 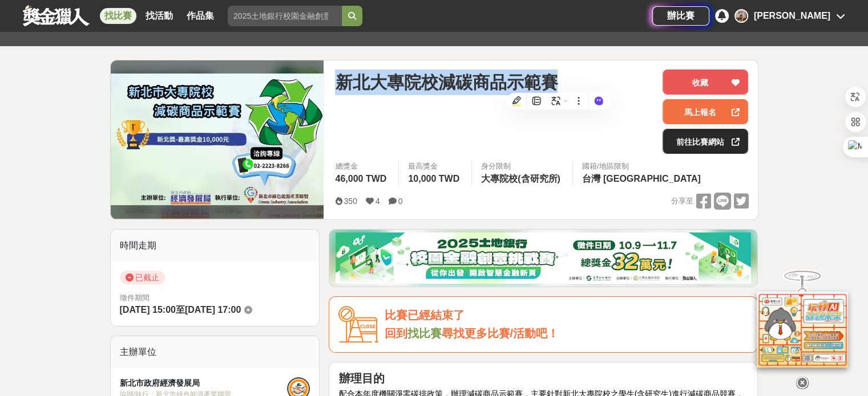 I want to click on span: 台灣, so click(x=591, y=179).